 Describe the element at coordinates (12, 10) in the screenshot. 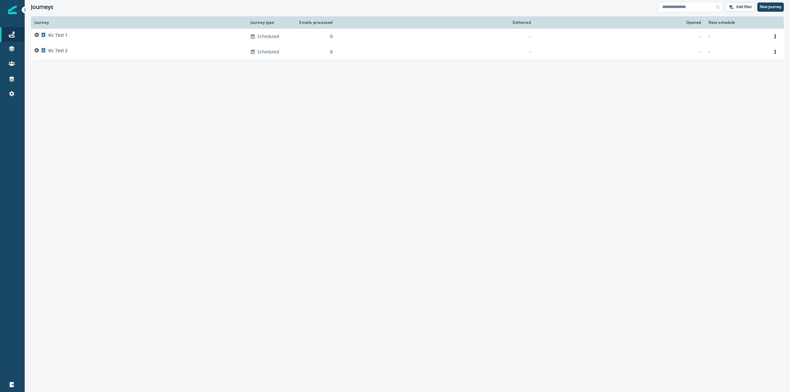

I see `img: Inflection` at that location.